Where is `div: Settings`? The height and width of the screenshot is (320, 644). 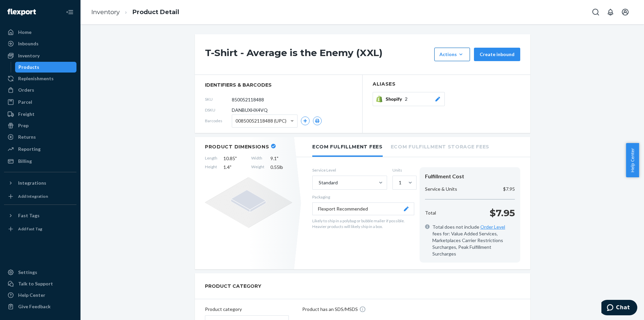
div: Settings is located at coordinates (28, 273).